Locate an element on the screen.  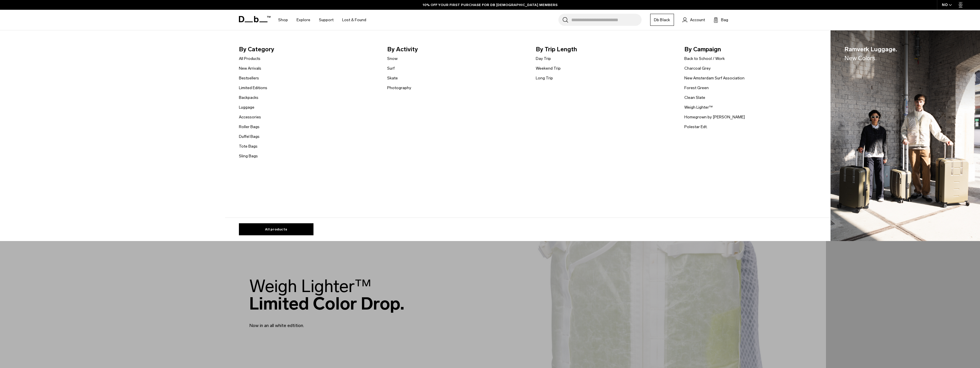
a: New Arrivals is located at coordinates (250, 68).